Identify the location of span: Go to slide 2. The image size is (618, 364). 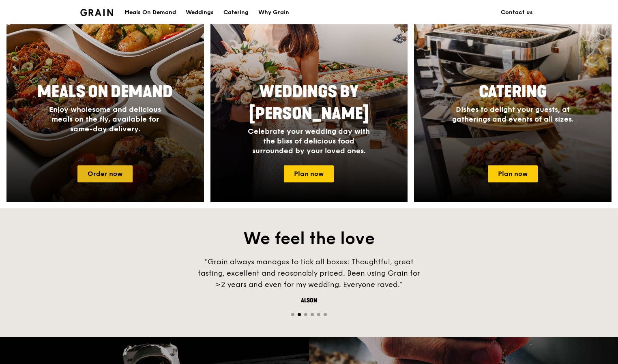
(299, 314).